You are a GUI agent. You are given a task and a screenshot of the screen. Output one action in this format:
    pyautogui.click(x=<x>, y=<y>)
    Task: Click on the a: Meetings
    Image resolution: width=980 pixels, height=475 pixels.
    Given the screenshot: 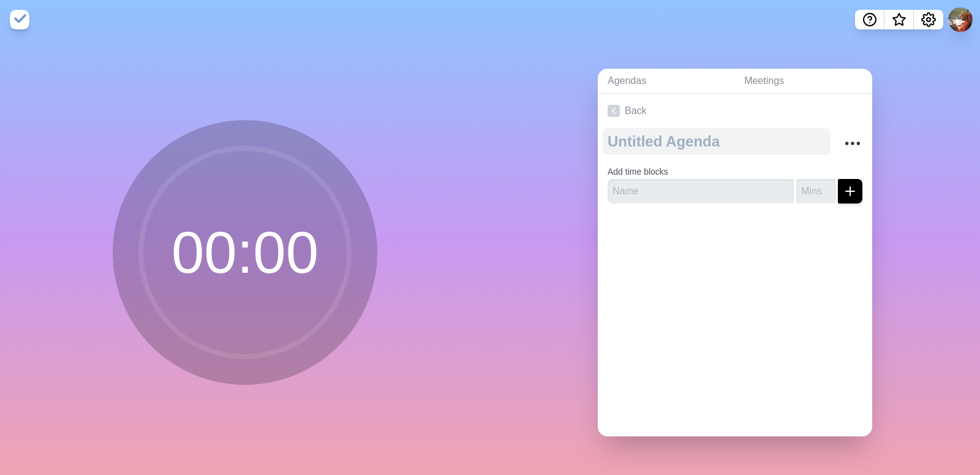 What is the action you would take?
    pyautogui.click(x=803, y=81)
    